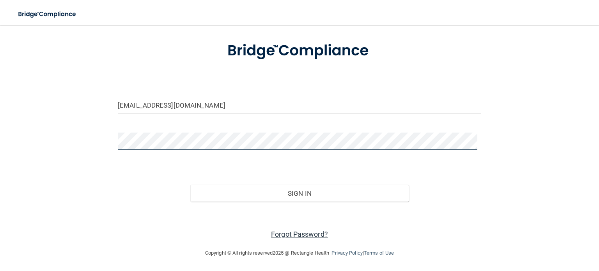 This screenshot has width=599, height=271. I want to click on input: Email, so click(300, 105).